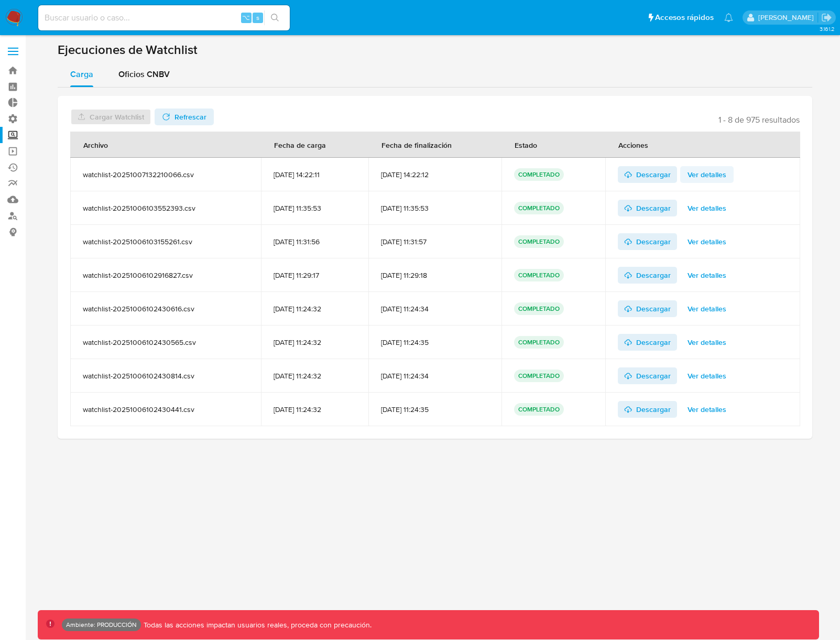  I want to click on p: joaquin.dolcemascolo@mercadolibre.com, so click(788, 17).